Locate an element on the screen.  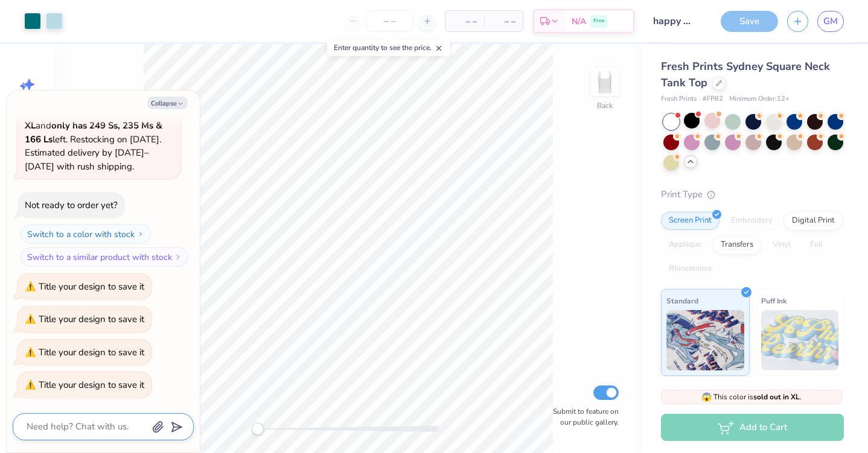
div: Transfers is located at coordinates (737, 245).